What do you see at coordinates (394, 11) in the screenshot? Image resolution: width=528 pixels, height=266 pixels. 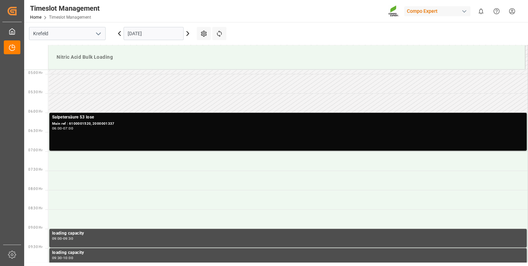 I see `img: Screenshot%202023-09-29%20at%2010.02.21.png_1712312052.png` at bounding box center [394, 11].